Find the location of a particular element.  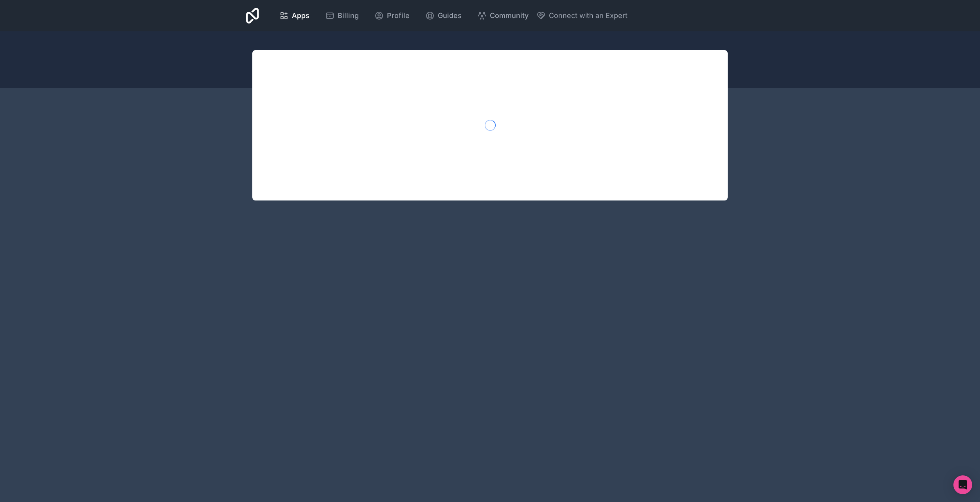

span: Connect with an Expert is located at coordinates (588, 16).